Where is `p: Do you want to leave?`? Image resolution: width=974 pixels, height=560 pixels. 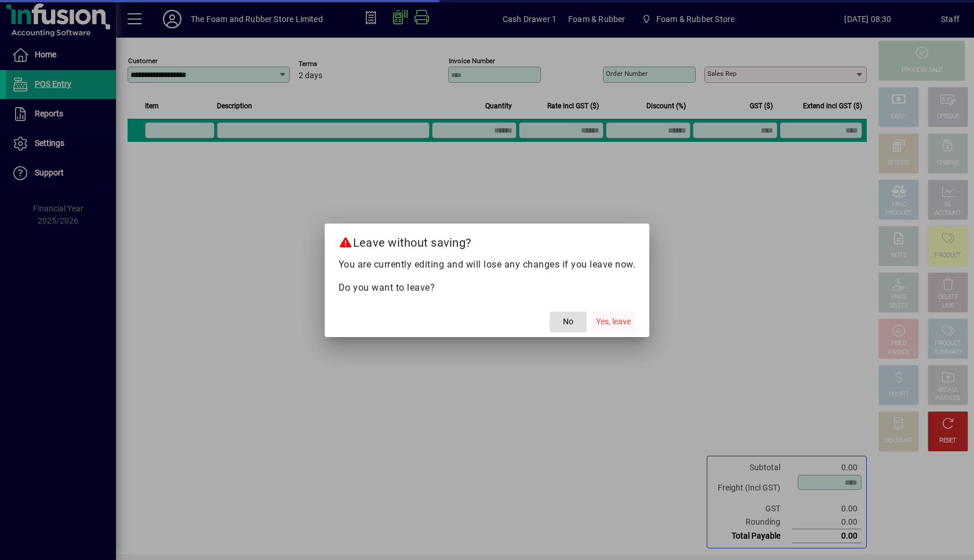 p: Do you want to leave? is located at coordinates (487, 288).